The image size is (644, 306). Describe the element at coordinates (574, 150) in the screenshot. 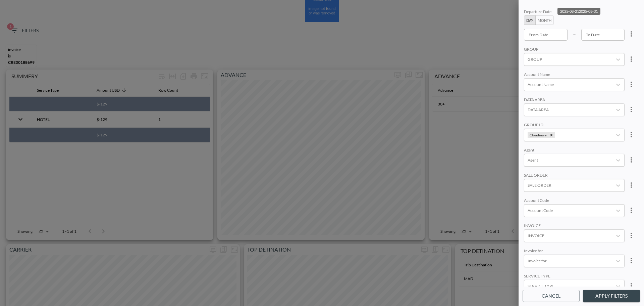

I see `div: Agent` at that location.